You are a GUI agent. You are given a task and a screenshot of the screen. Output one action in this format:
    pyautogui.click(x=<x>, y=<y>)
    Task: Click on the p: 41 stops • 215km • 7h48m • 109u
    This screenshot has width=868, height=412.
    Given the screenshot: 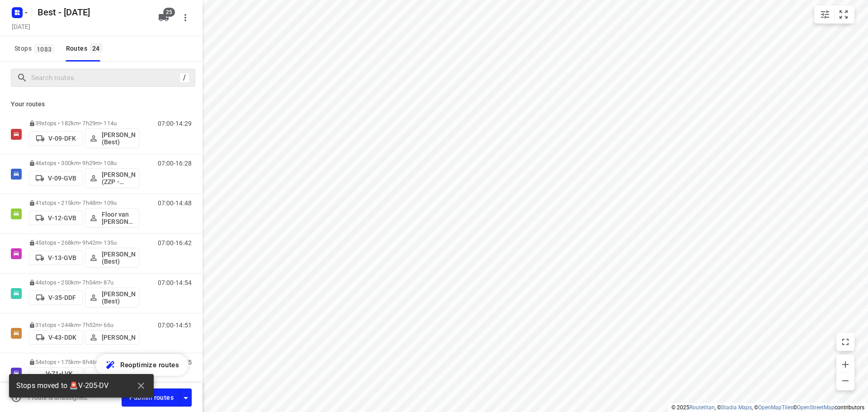 What is the action you would take?
    pyautogui.click(x=84, y=202)
    